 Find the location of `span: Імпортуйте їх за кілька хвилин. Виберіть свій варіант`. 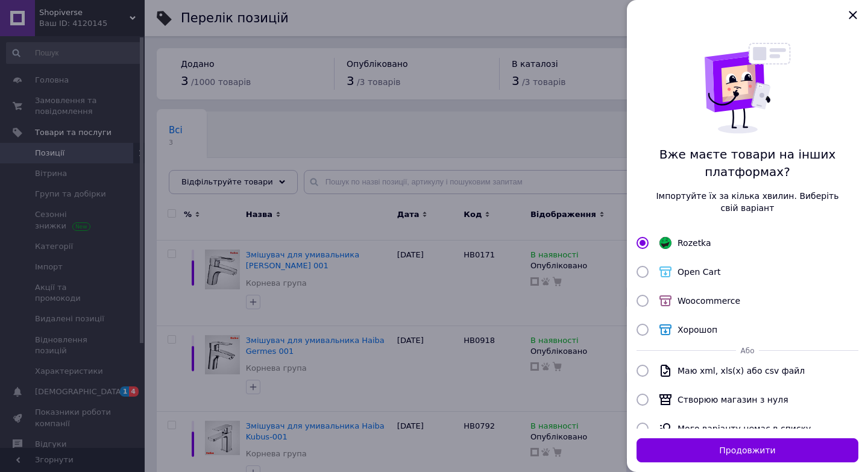

span: Імпортуйте їх за кілька хвилин. Виберіть свій варіант is located at coordinates (747, 202).